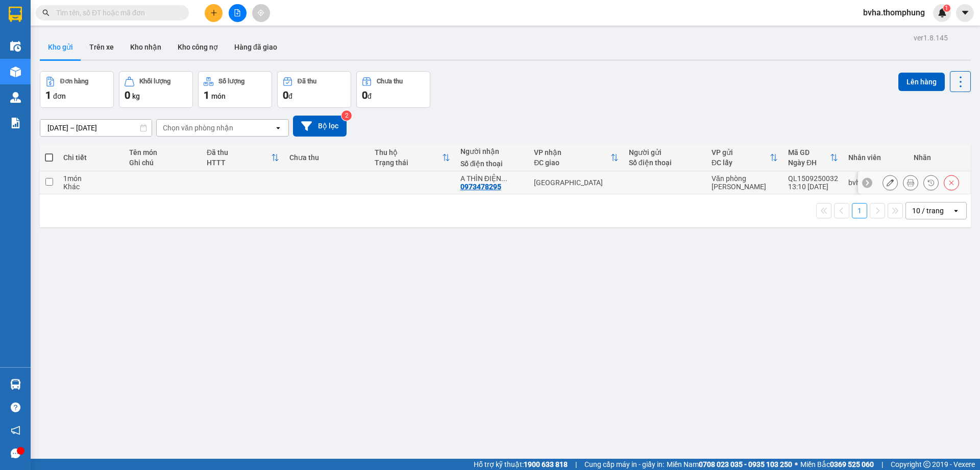 This screenshot has width=980, height=470. Describe the element at coordinates (394, 89) in the screenshot. I see `button: Chưa thu0đ` at that location.